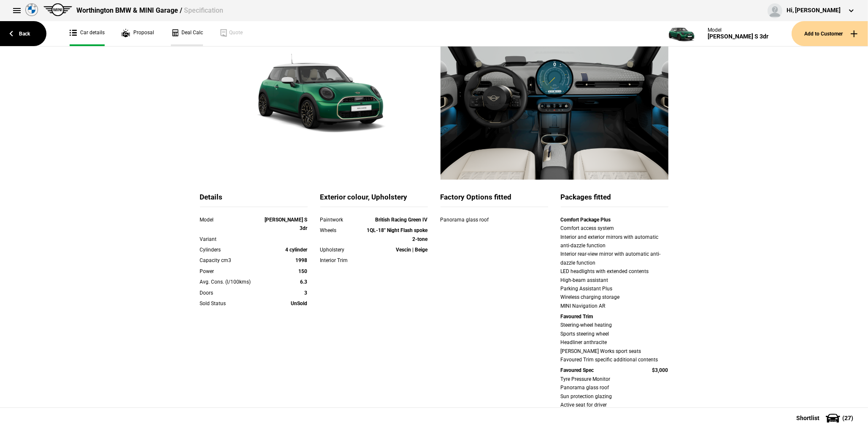  I want to click on strong: Vescin | Beige, so click(412, 250).